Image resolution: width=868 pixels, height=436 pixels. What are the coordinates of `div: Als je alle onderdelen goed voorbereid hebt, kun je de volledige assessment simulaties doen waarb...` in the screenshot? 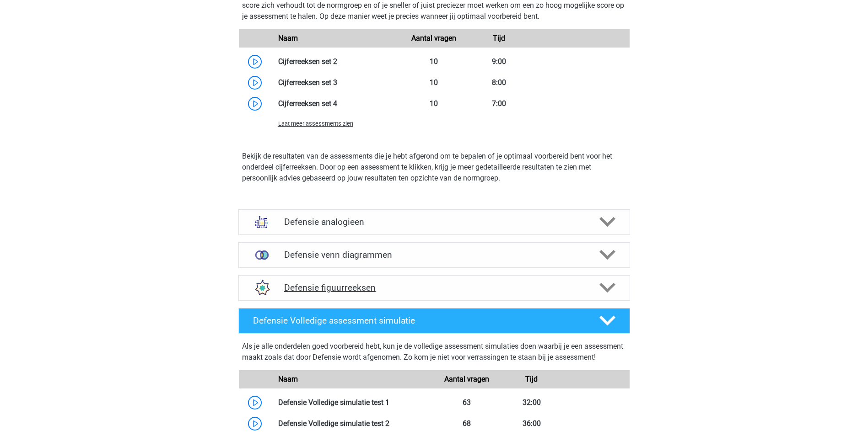 It's located at (434, 354).